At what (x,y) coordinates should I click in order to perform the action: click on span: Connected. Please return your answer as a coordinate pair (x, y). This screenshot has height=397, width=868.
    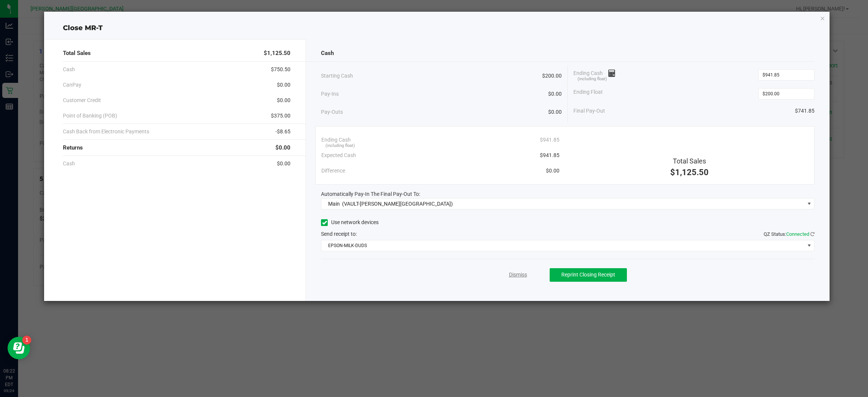
    Looking at the image, I should click on (798, 234).